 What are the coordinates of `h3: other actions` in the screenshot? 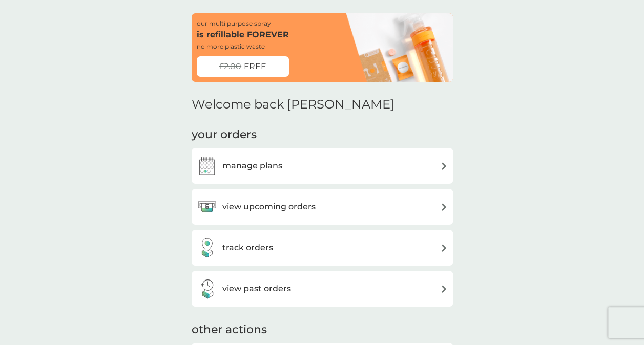 It's located at (229, 330).